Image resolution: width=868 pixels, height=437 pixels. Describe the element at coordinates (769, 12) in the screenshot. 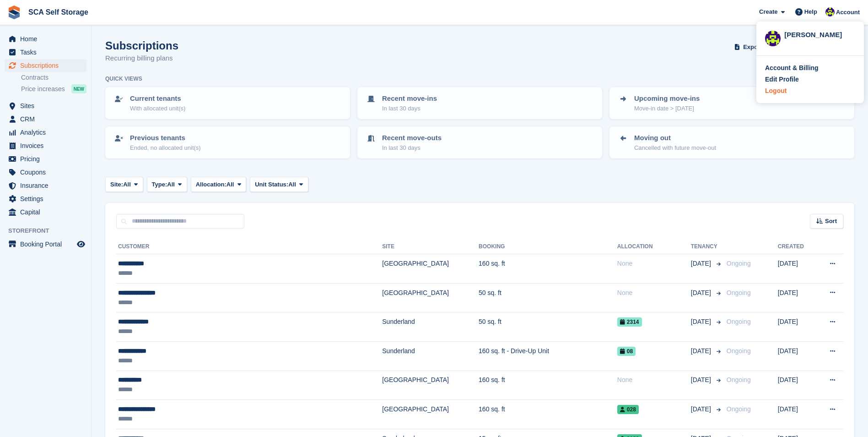

I see `span: Create` at that location.